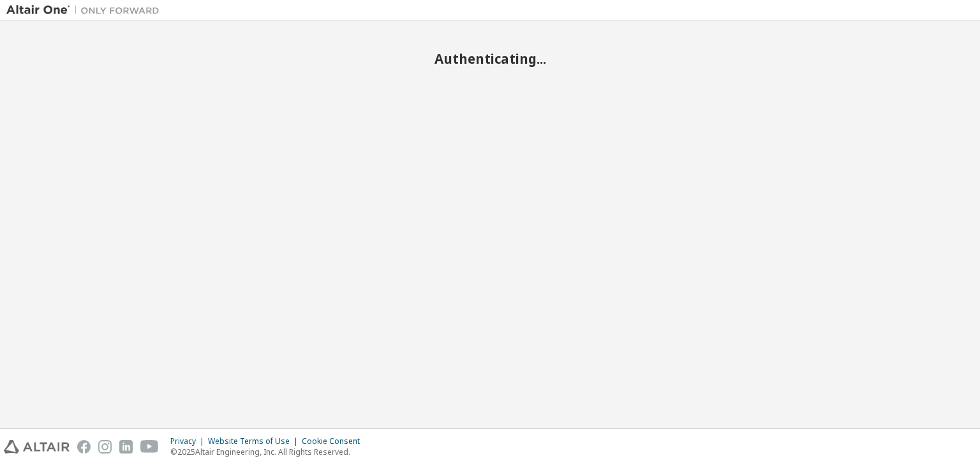 This screenshot has height=465, width=980. I want to click on div: Website Terms of Use, so click(254, 442).